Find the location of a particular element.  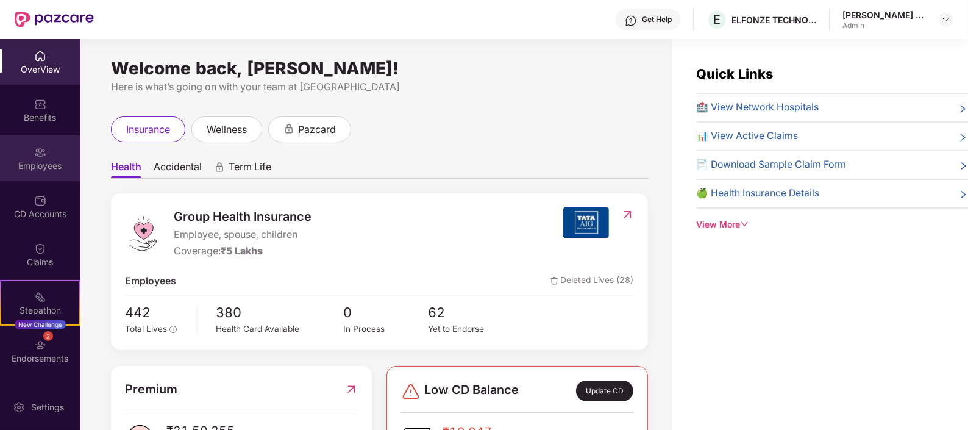

span: 62 is located at coordinates (470, 312).